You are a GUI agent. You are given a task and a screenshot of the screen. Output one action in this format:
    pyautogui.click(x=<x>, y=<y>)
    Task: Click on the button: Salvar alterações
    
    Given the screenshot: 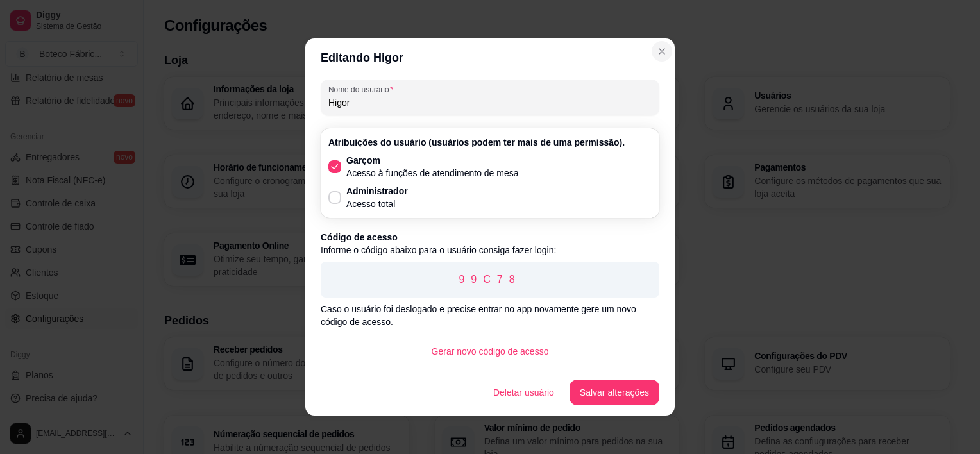 What is the action you would take?
    pyautogui.click(x=614, y=393)
    